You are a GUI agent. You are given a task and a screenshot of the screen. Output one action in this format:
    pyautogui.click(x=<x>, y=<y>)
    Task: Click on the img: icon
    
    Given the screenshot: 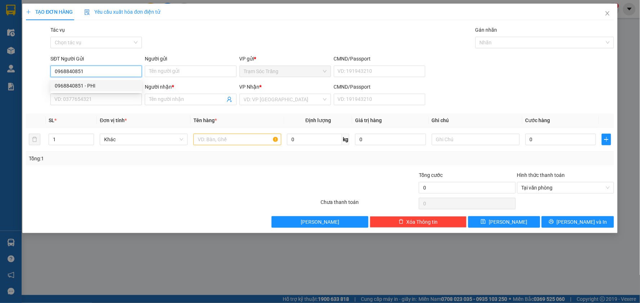 What is the action you would take?
    pyautogui.click(x=87, y=12)
    